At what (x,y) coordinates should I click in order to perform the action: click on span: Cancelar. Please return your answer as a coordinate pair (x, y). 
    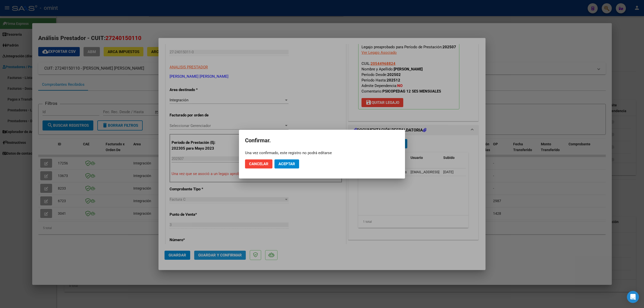
    Looking at the image, I should click on (259, 164).